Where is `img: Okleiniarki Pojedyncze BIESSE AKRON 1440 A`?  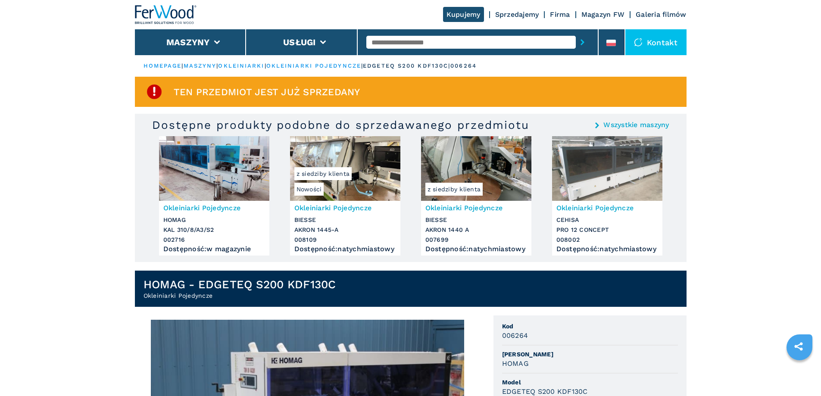 img: Okleiniarki Pojedyncze BIESSE AKRON 1440 A is located at coordinates (476, 168).